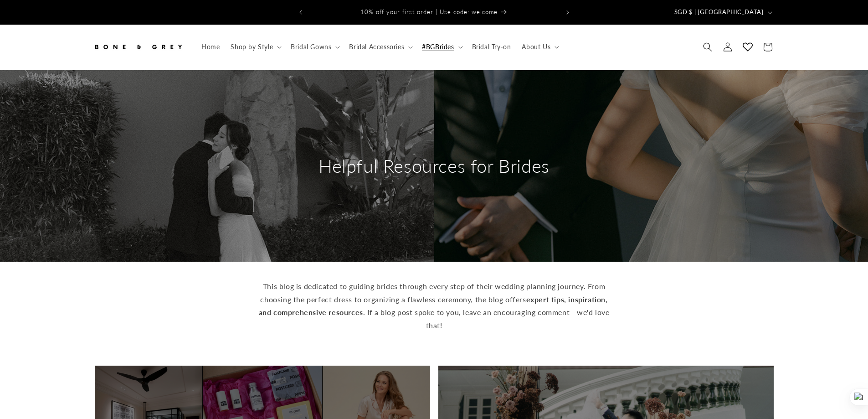  I want to click on a: Bone and Grey Bridal, so click(137, 47).